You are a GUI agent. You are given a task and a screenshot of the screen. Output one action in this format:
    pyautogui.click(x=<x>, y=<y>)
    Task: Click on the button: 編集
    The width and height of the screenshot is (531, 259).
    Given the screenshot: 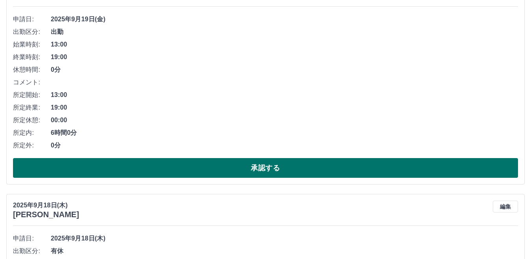 What is the action you would take?
    pyautogui.click(x=506, y=206)
    